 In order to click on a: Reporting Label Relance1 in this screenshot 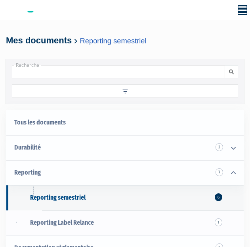, I will do `click(125, 222)`.